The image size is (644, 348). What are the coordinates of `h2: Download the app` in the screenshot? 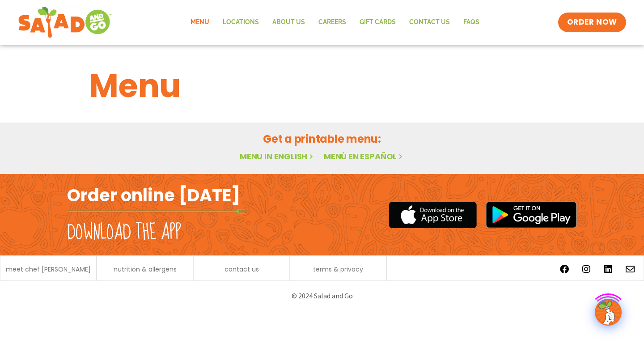 It's located at (124, 233).